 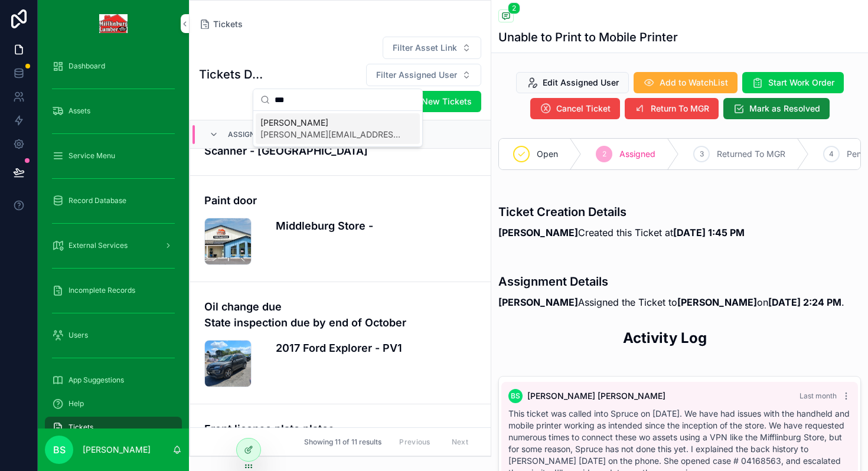 I want to click on h2: Activity Log, so click(x=665, y=337).